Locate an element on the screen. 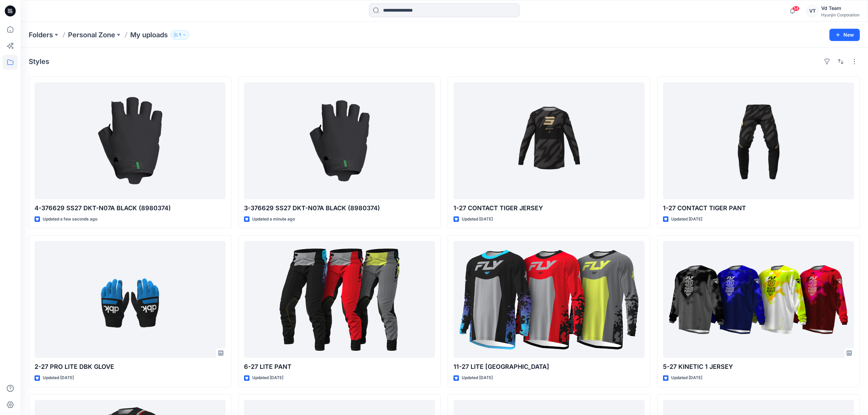 This screenshot has width=868, height=415. p: Folders is located at coordinates (40, 35).